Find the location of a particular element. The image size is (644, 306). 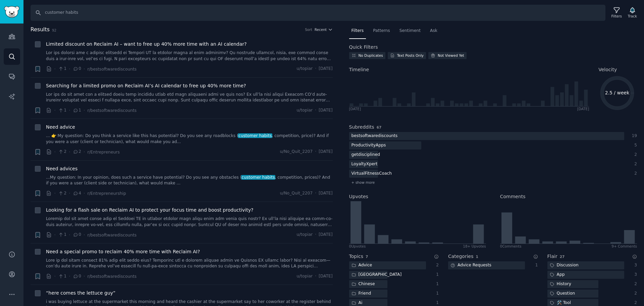

span: Limited discount on Reclaim AI – want to free up 40% more time with an AI calendar? is located at coordinates (147, 44).